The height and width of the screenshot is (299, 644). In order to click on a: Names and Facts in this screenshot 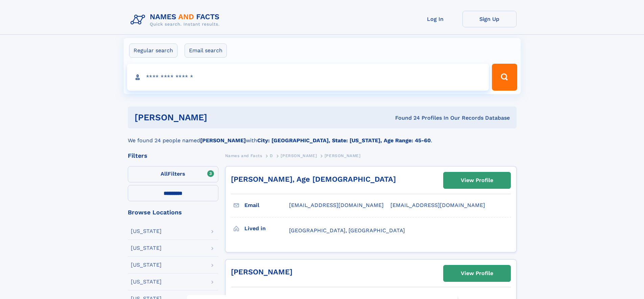, I will do `click(244, 156)`.